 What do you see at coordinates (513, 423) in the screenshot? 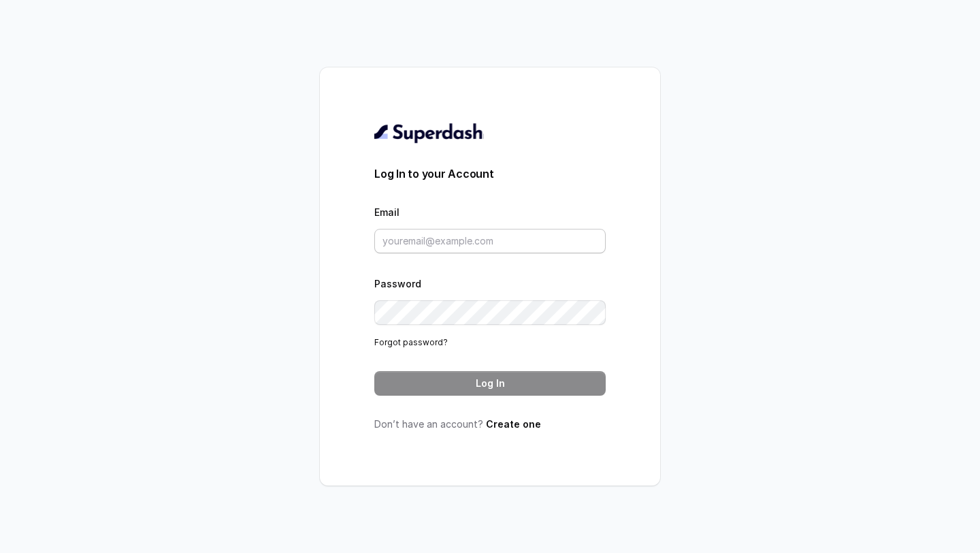
I see `a: Create one` at bounding box center [513, 423].